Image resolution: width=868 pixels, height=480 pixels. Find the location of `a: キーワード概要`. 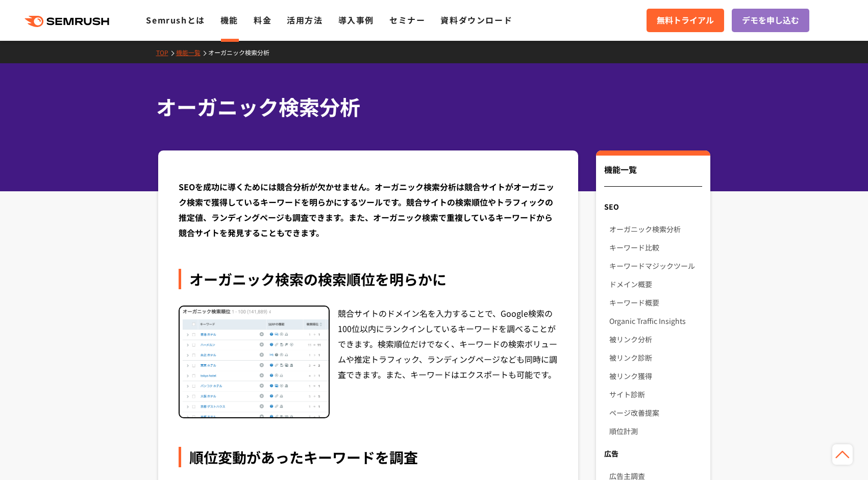

a: キーワード概要 is located at coordinates (655, 303).